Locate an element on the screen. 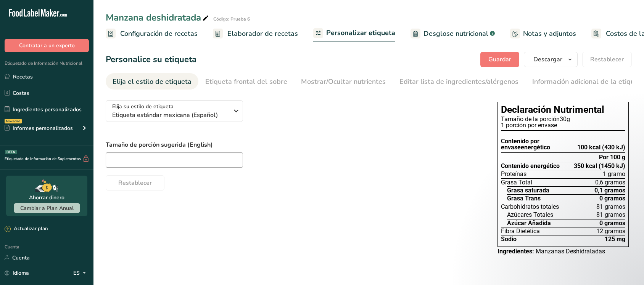  font: Novedad is located at coordinates (13, 122).